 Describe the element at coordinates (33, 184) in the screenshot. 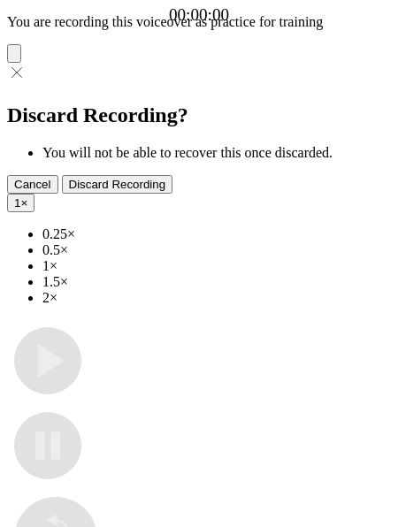

I see `button: Cancel` at that location.